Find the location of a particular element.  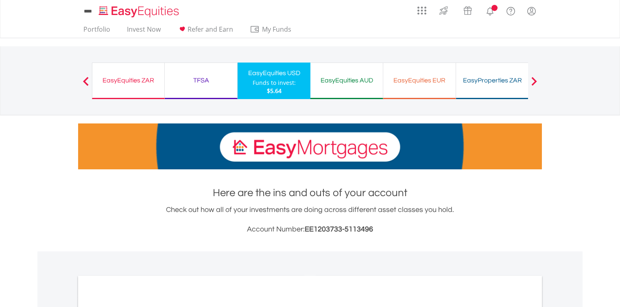

a: Portfolio is located at coordinates (97, 31).